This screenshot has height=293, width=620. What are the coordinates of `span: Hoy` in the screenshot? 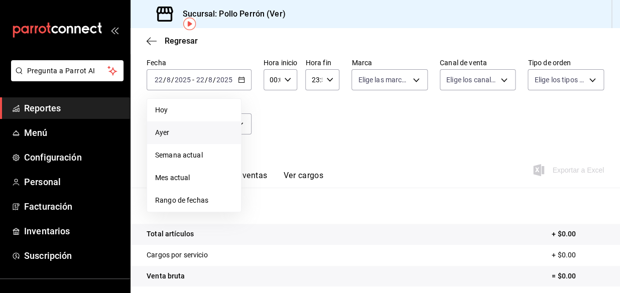 It's located at (194, 110).